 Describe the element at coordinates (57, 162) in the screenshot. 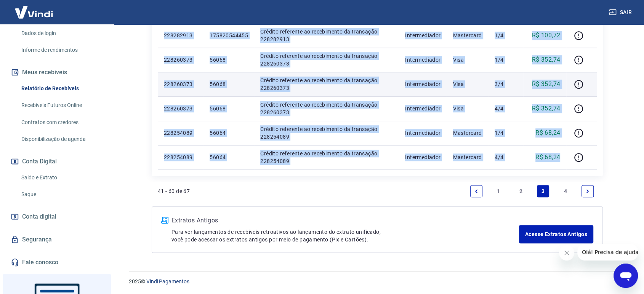

I see `button: Conta Digital` at that location.